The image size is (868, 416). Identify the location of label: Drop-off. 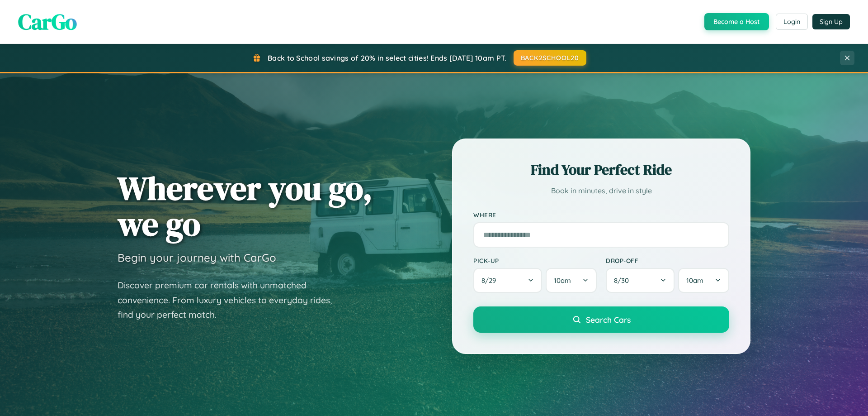
(667, 260).